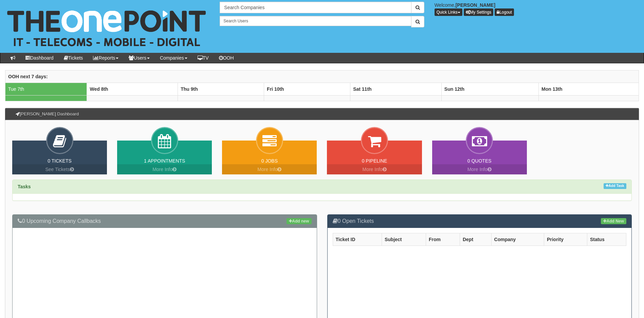 The image size is (644, 318). I want to click on a: Add New, so click(613, 221).